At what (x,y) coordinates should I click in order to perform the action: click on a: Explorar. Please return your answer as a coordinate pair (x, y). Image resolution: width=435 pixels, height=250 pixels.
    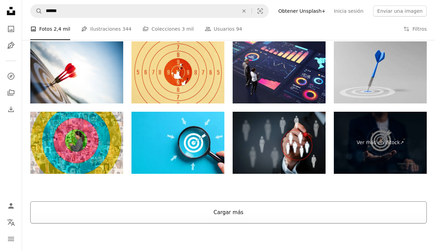
    Looking at the image, I should click on (11, 76).